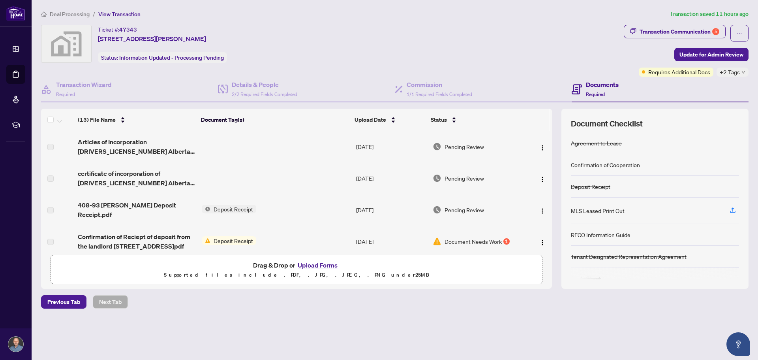 This screenshot has height=360, width=758. What do you see at coordinates (64, 302) in the screenshot?
I see `span: Previous Tab` at bounding box center [64, 302].